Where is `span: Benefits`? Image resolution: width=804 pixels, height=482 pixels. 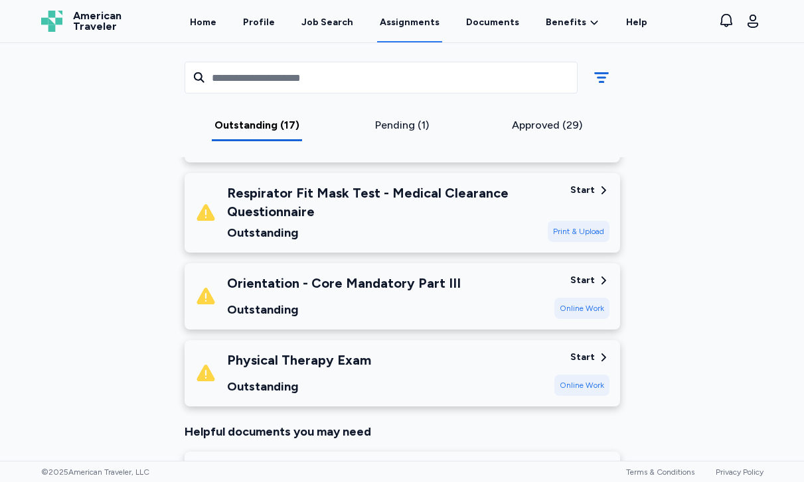 span: Benefits is located at coordinates (565, 23).